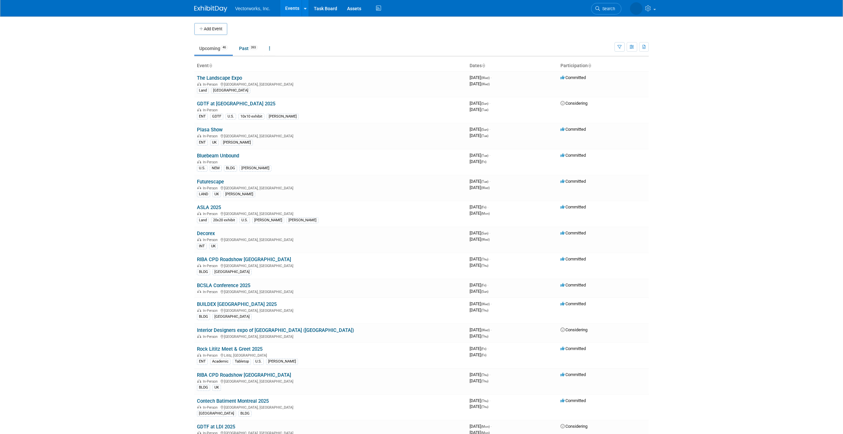 The height and width of the screenshot is (434, 843). Describe the element at coordinates (214, 143) in the screenshot. I see `div: UK` at that location.